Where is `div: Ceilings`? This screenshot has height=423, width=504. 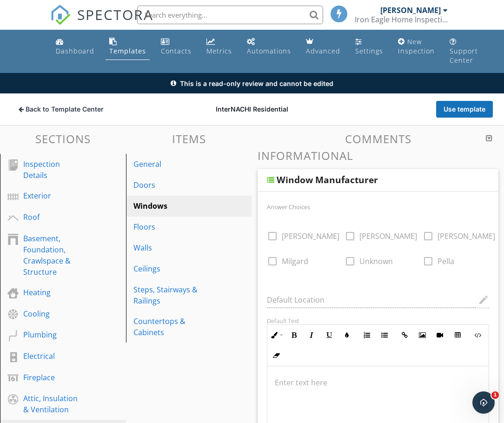
div: Ceilings is located at coordinates (173, 269).